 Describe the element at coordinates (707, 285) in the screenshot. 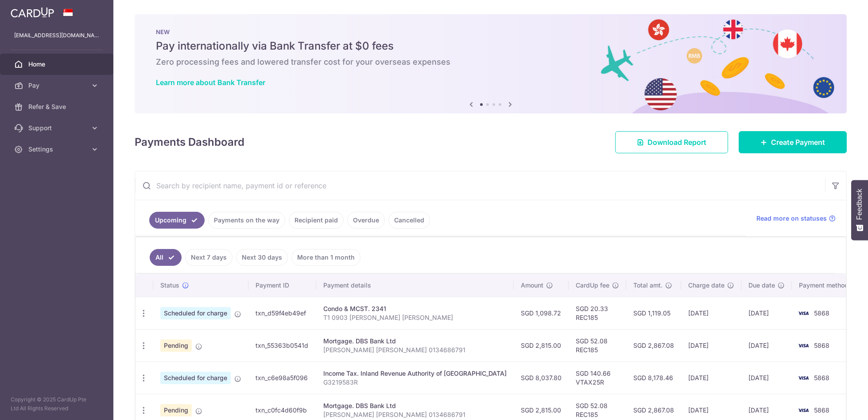

I see `span: Charge date` at that location.